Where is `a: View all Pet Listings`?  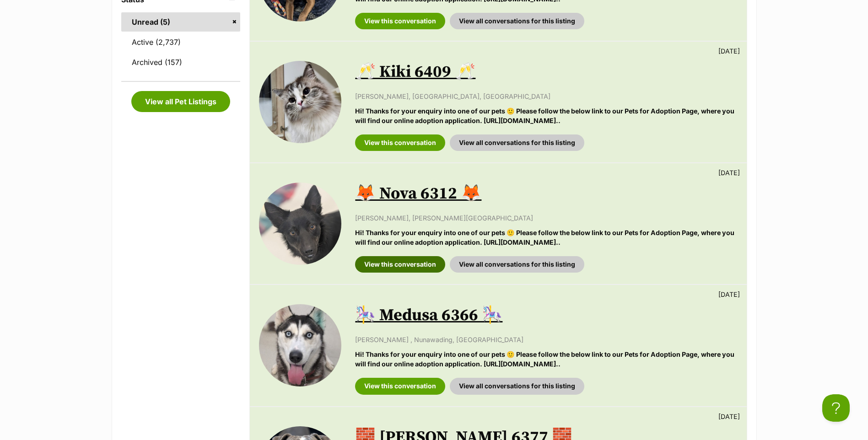
a: View all Pet Listings is located at coordinates (181, 102).